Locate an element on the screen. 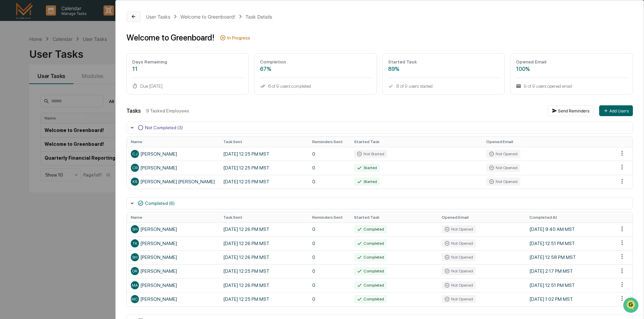 The image size is (644, 319). button: Start new chat is located at coordinates (119, 57).